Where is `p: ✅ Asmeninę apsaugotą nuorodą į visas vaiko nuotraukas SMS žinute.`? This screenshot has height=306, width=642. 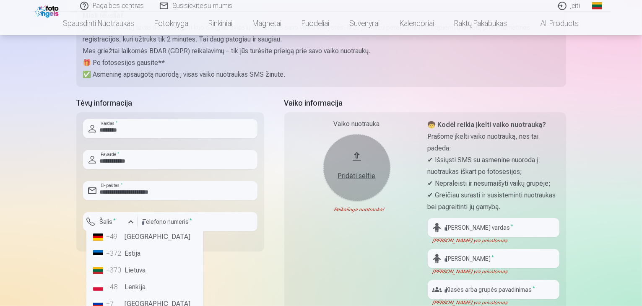
p: ✅ Asmeninę apsaugotą nuorodą į visas vaiko nuotraukas SMS žinute. is located at coordinates (321, 75).